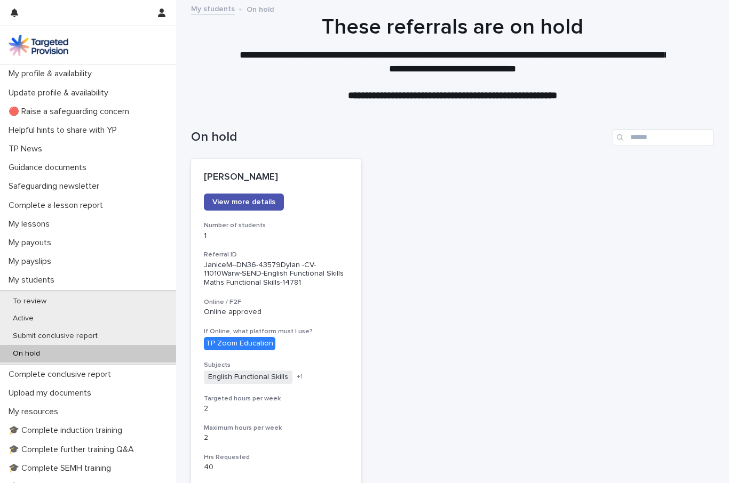  I want to click on h3: If Online, what platform must I use?, so click(276, 332).